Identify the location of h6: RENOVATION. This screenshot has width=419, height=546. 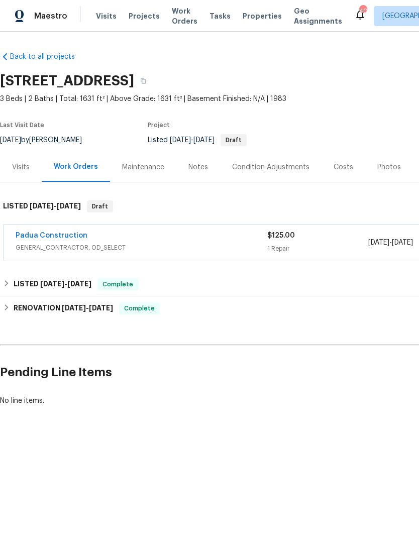
(63, 309).